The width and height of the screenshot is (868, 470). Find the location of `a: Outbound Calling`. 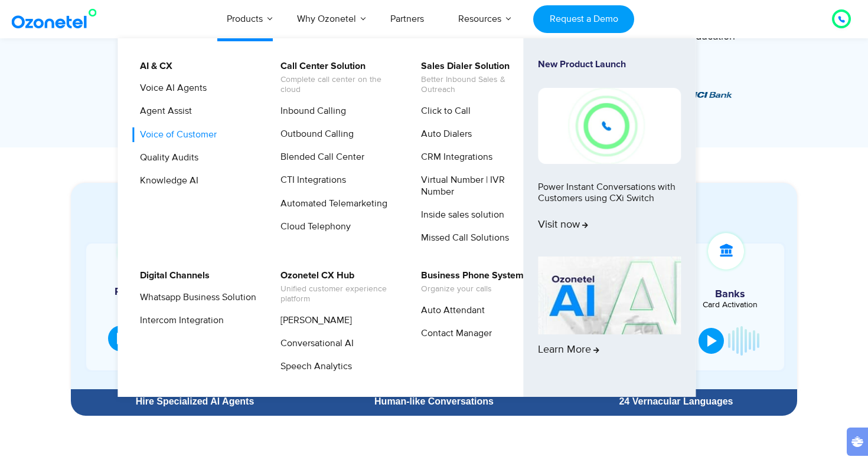

a: Outbound Calling is located at coordinates (314, 134).